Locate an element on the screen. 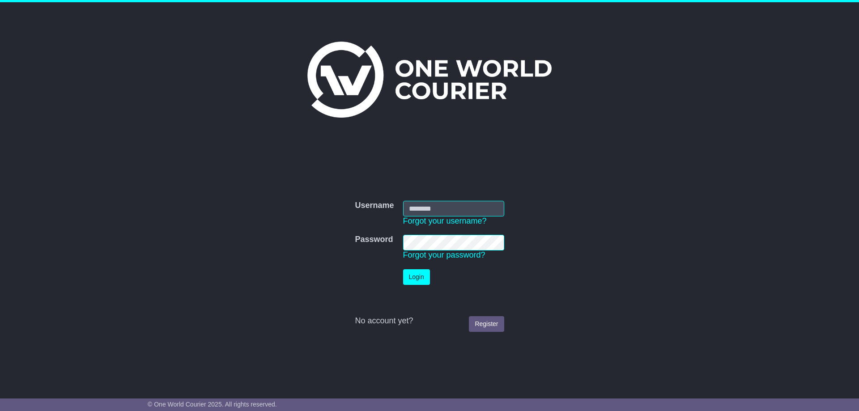 This screenshot has height=411, width=859. img: One World is located at coordinates (430, 80).